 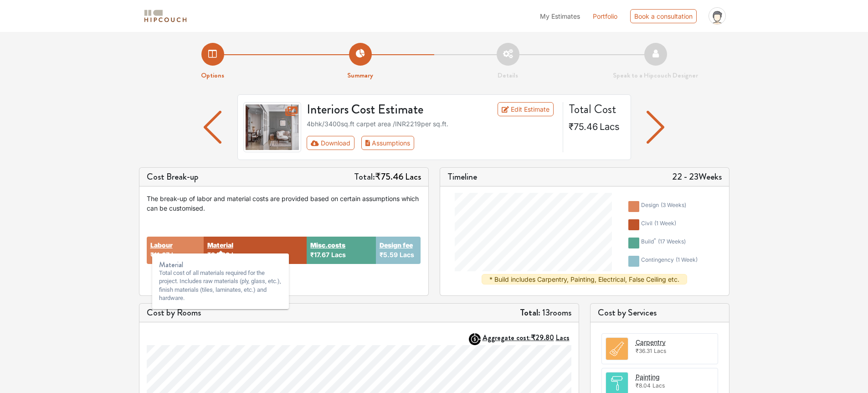 I want to click on div: First group, so click(x=364, y=143).